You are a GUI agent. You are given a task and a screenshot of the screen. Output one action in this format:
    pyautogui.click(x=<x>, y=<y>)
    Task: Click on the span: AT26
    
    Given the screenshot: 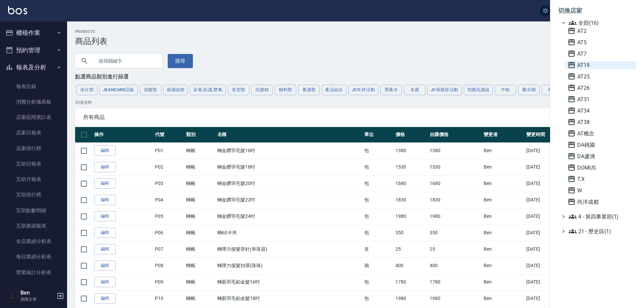 What is the action you would take?
    pyautogui.click(x=600, y=88)
    